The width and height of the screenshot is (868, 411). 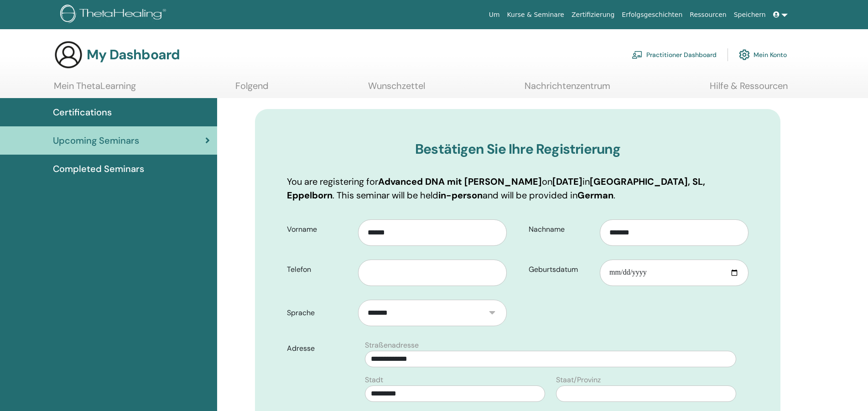 I want to click on a: Practitioner Dashboard, so click(x=674, y=55).